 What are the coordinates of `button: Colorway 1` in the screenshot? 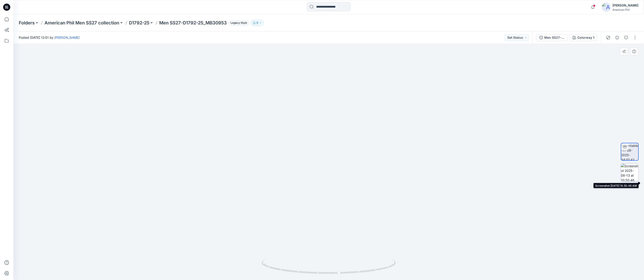 It's located at (583, 38).